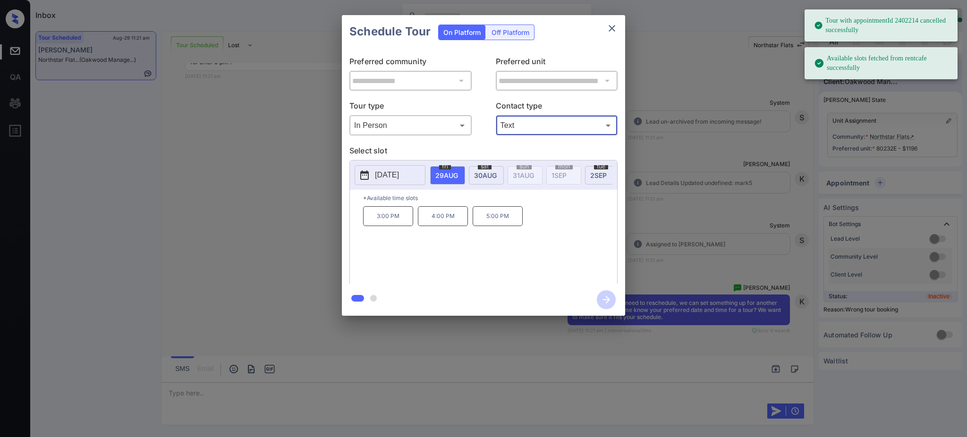 This screenshot has height=437, width=967. What do you see at coordinates (443, 216) in the screenshot?
I see `p: 4:00 PM` at bounding box center [443, 216].